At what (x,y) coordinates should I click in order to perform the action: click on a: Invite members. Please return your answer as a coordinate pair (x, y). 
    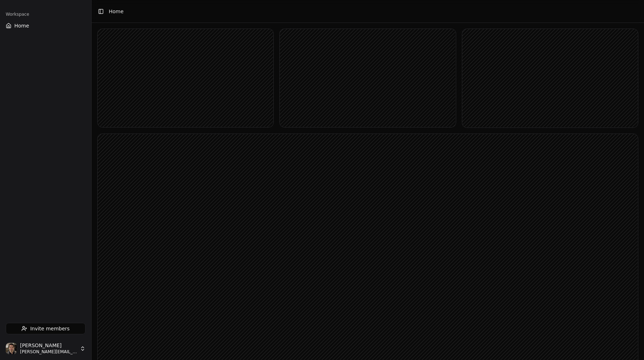
    Looking at the image, I should click on (46, 329).